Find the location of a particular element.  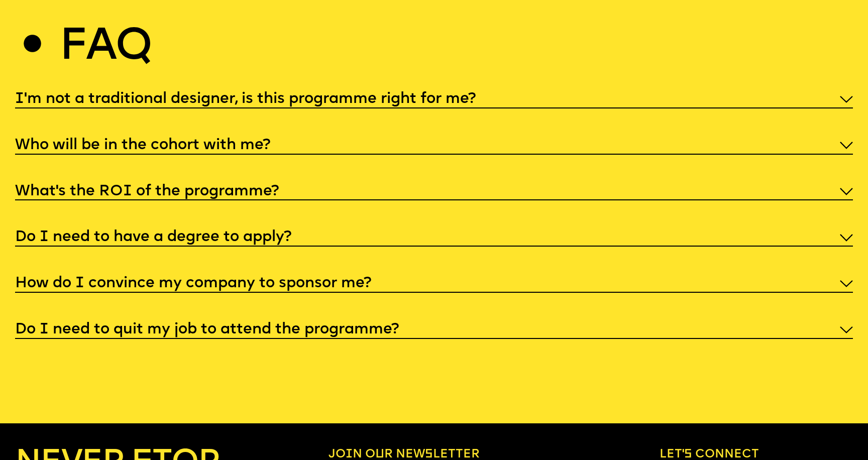

h5: How do I convince my company to sponsor me? is located at coordinates (193, 284).